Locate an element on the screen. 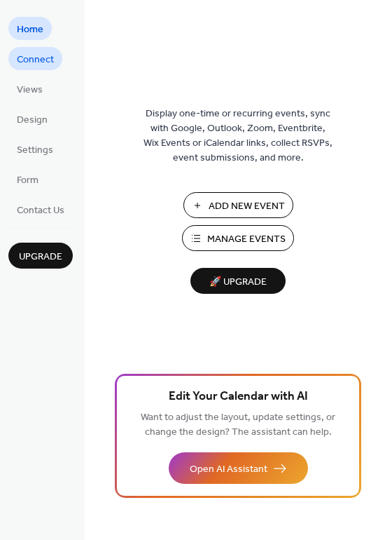  span: Edit Your Calendar with AI is located at coordinates (238, 397).